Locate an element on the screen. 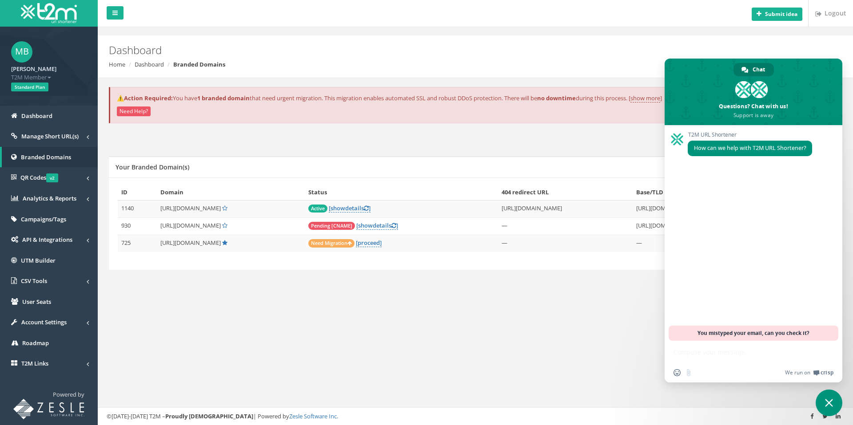 Image resolution: width=853 pixels, height=425 pixels. td: 1140 is located at coordinates (137, 209).